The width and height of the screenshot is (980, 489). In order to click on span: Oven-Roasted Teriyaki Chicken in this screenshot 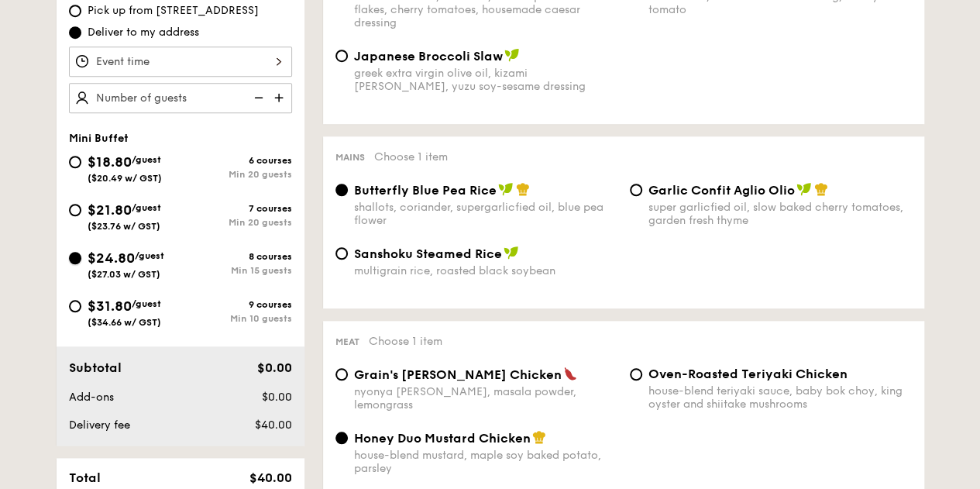, I will do `click(748, 373)`.